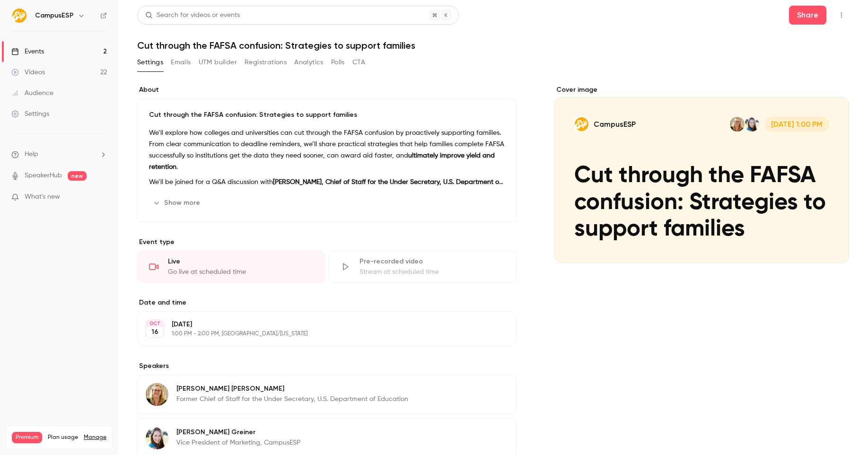 The image size is (868, 455). I want to click on a: SpeakerHub, so click(43, 175).